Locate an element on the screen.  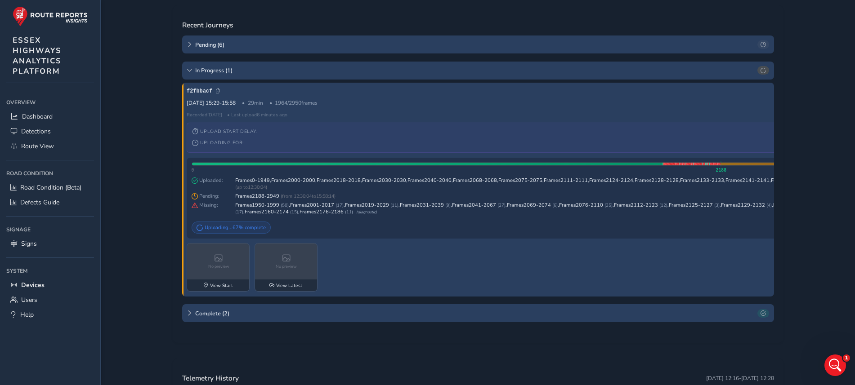
a: Road Condition (Beta) is located at coordinates (50, 187).